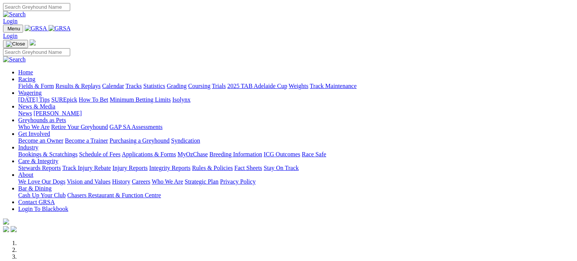  Describe the element at coordinates (193, 154) in the screenshot. I see `a: MyOzChase` at that location.